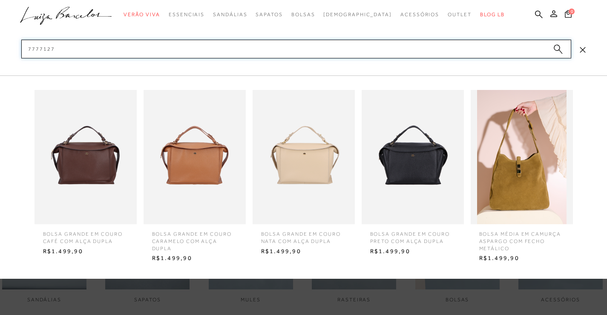 The height and width of the screenshot is (315, 607). What do you see at coordinates (296, 49) in the screenshot?
I see `input: Buscar.` at bounding box center [296, 49].